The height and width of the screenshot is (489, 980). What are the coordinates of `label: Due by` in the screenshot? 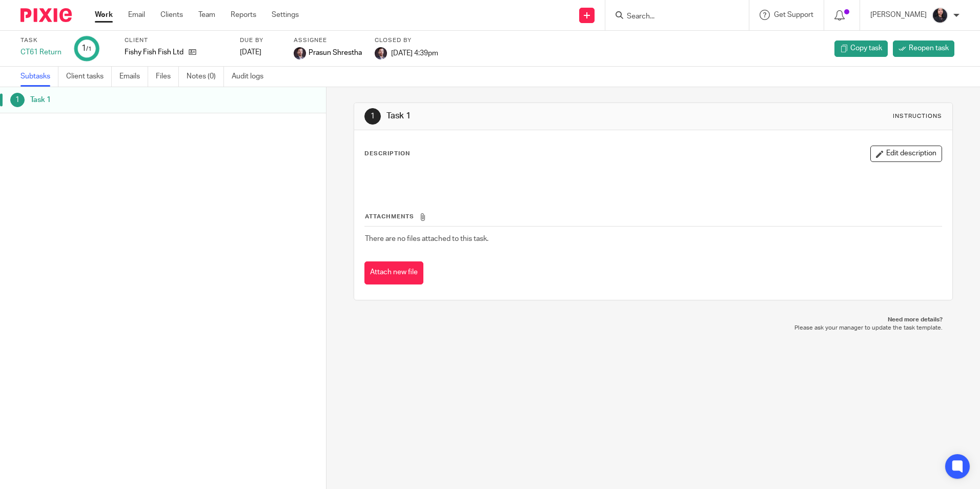 It's located at (260, 40).